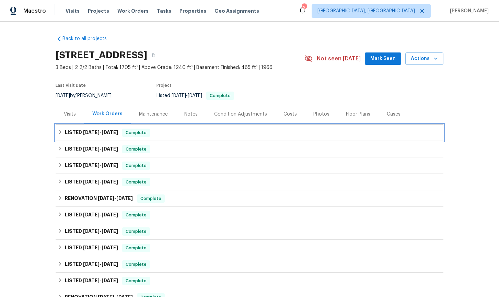  Describe the element at coordinates (191, 114) in the screenshot. I see `div: Notes` at that location.